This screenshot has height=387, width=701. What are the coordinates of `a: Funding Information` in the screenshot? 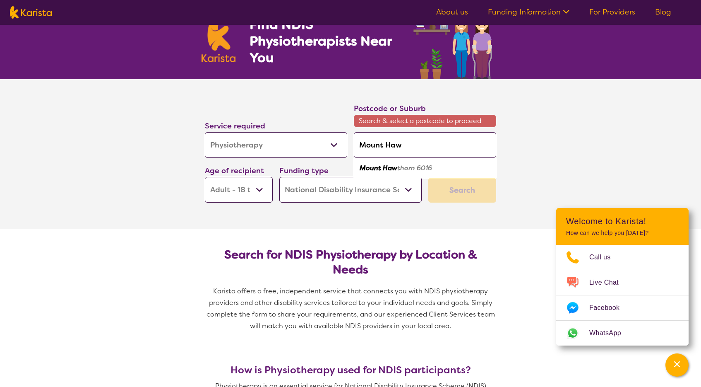 It's located at (529, 12).